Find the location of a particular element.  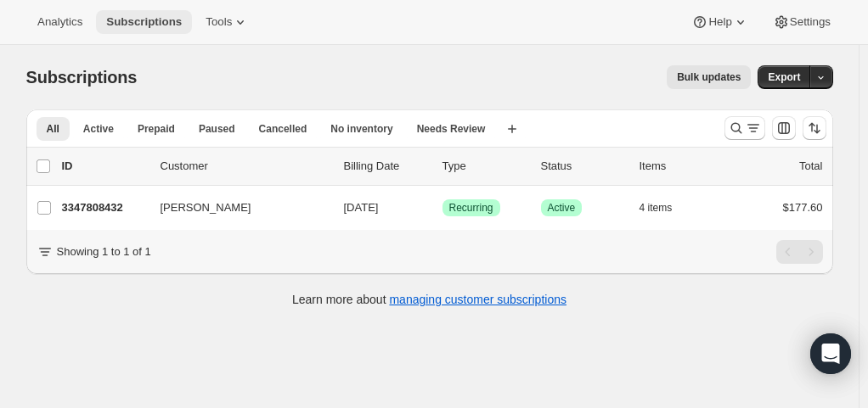

p: Learn more about is located at coordinates (429, 299).